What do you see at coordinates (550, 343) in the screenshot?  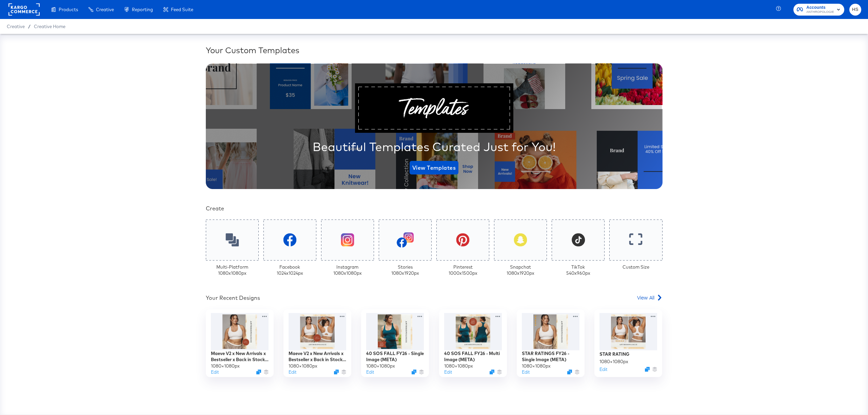 I see `div: STAR RATINGS FY26 - Single Image (META)1080×1080pxEditDuplicate` at bounding box center [550, 343].